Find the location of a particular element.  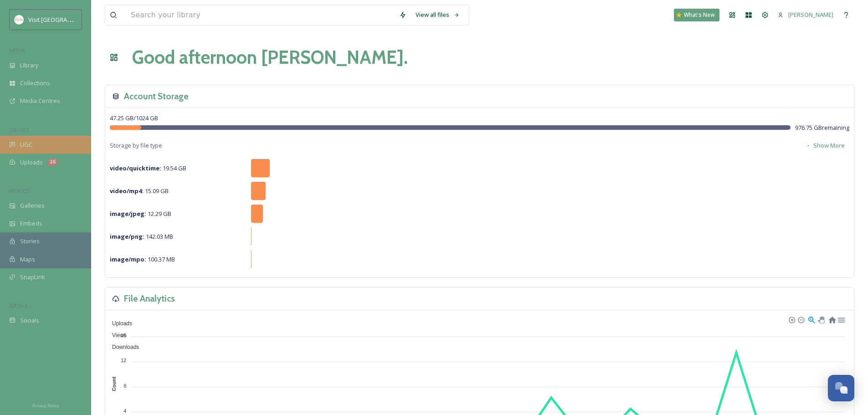

img: images.png is located at coordinates (19, 20).